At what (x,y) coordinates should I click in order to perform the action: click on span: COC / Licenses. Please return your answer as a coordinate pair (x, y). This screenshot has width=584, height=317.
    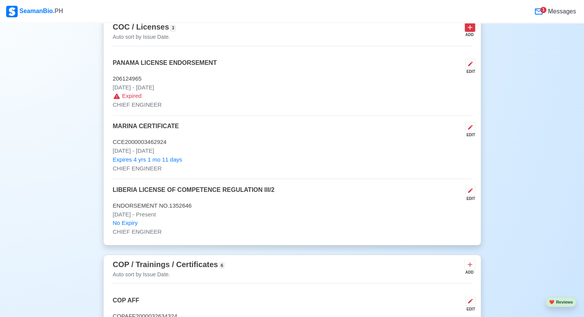
    Looking at the image, I should click on (141, 27).